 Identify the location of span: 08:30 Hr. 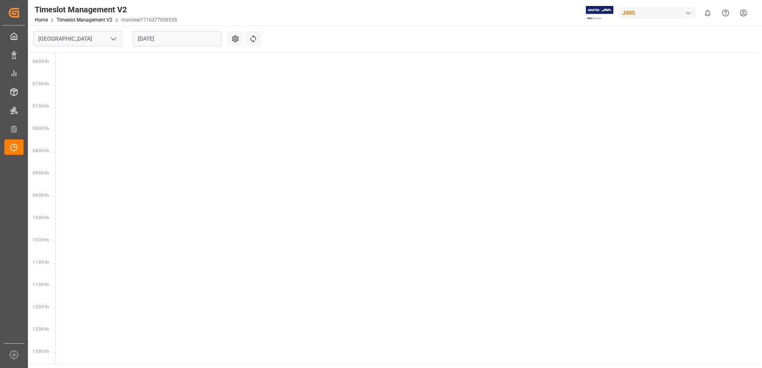
(41, 151).